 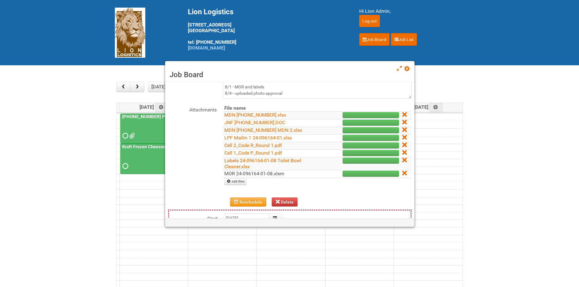 I want to click on a: Cell 1_Code P_Round 1.pdf, so click(x=253, y=153).